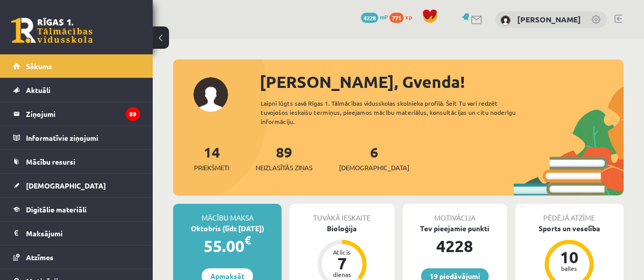  Describe the element at coordinates (228, 246) in the screenshot. I see `div: 55.00` at that location.